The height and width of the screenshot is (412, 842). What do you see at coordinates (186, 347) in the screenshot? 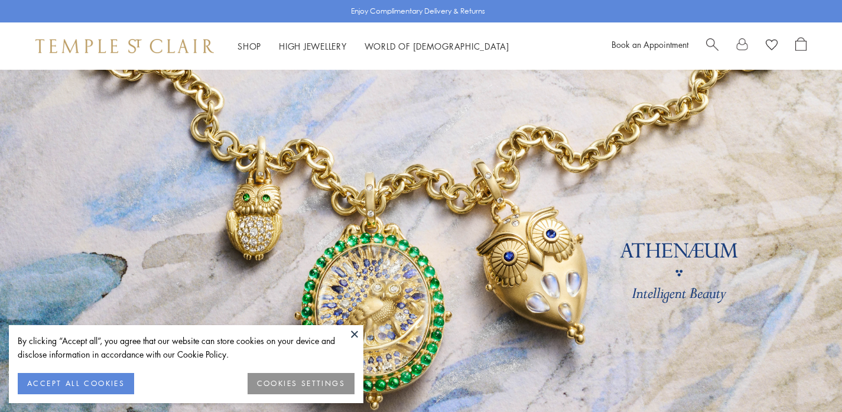
I see `div: By clicking “Accept all”, you agree that our website can store cookies on your device and disclos...` at bounding box center [186, 347].